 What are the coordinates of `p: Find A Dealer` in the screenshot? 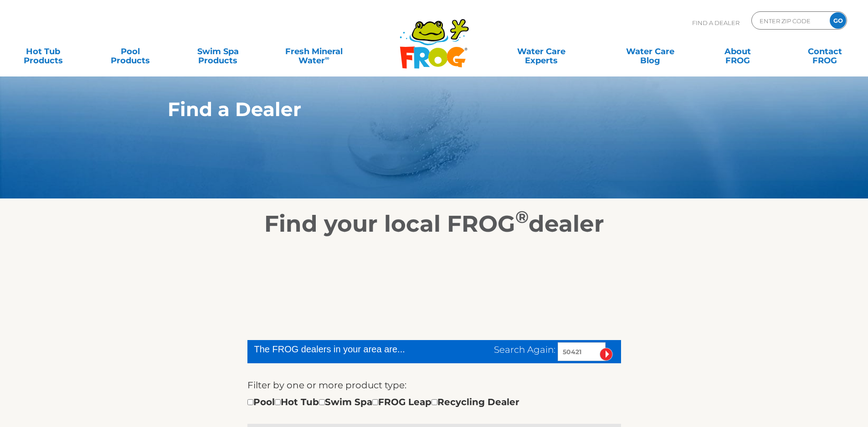 It's located at (716, 23).